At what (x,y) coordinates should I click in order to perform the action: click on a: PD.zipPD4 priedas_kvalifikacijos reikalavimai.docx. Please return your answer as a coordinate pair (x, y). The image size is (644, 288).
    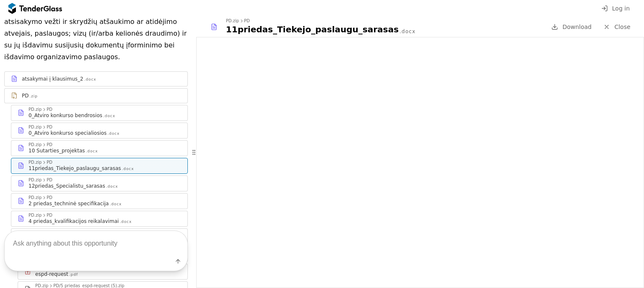
    Looking at the image, I should click on (100, 219).